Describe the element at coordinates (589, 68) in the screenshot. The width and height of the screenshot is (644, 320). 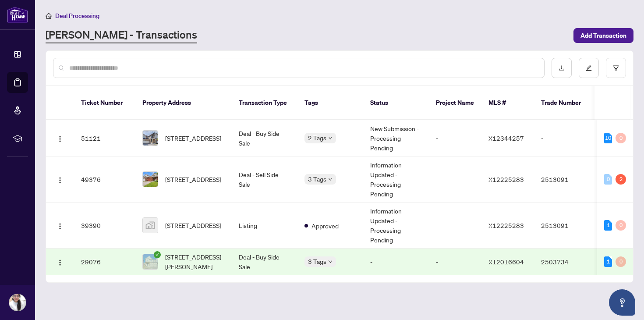
I see `button: edit` at that location.